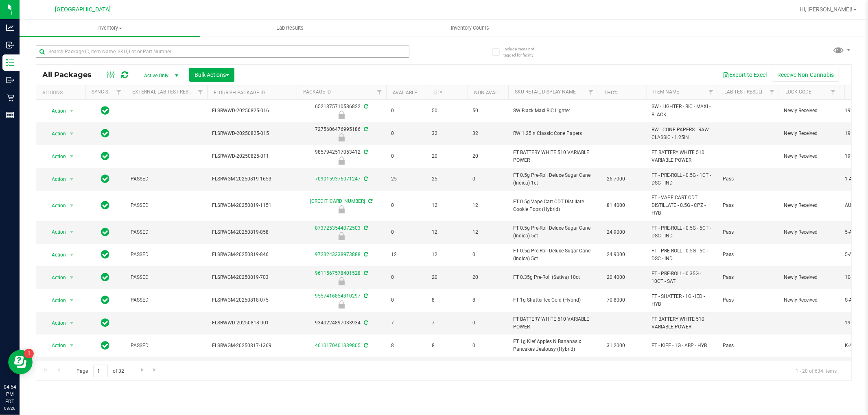 This screenshot has height=415, width=868. I want to click on span: 8, so click(447, 346).